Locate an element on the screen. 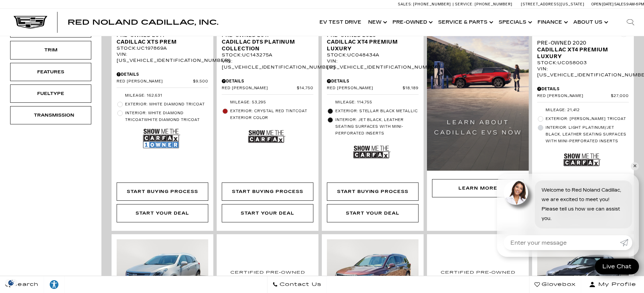  div: Pricing Details - Pre-Owned 2014 Cadillac XTS PREM is located at coordinates (163, 74).